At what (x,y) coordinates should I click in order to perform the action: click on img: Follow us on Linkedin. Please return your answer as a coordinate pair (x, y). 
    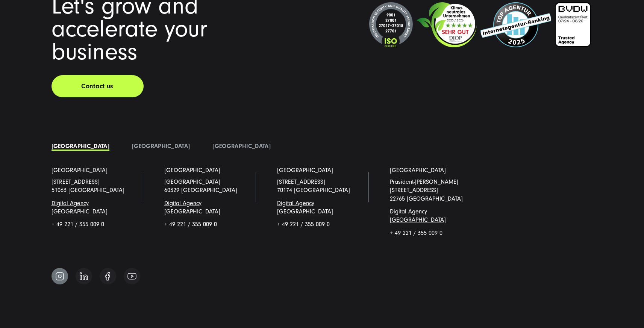
    Looking at the image, I should click on (84, 276).